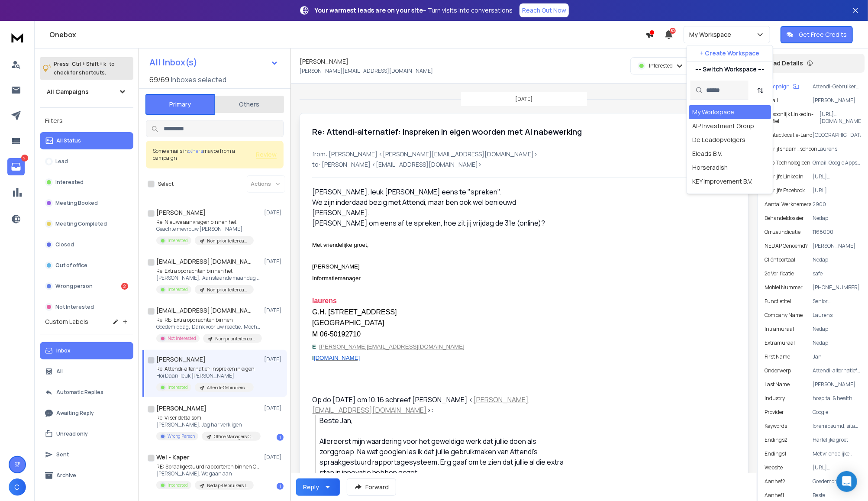 The image size is (868, 501). I want to click on p: RE: Spraakgestuurd rapporteren binnen Ons®, so click(208, 467).